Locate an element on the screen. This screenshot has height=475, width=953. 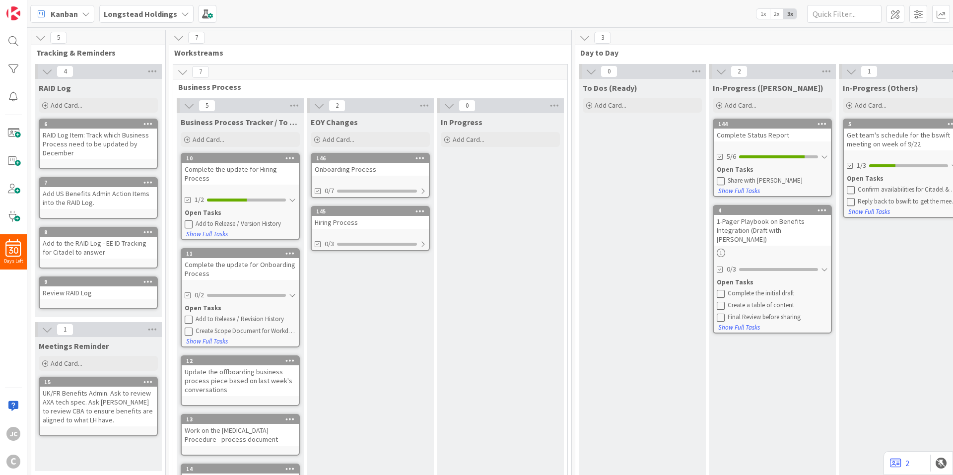
div: 8Add to the RAID Log - EE ID Tracking for Citadel to answer is located at coordinates (98, 243).